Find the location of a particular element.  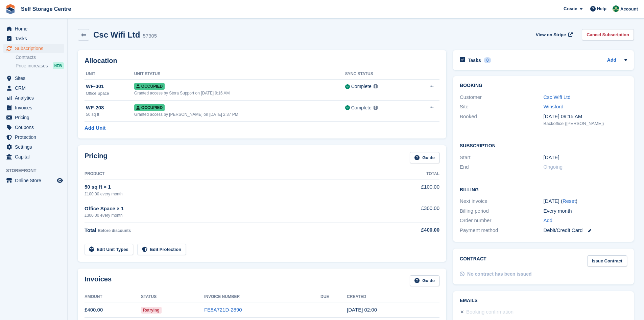

div: Payment method is located at coordinates (502, 230).